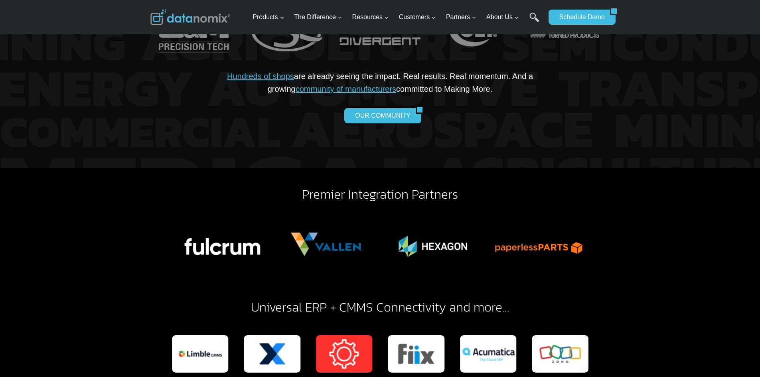 This screenshot has height=377, width=760. What do you see at coordinates (416, 354) in the screenshot?
I see `img: Datanomix Production Monitoring Connects with Fiix` at bounding box center [416, 354].